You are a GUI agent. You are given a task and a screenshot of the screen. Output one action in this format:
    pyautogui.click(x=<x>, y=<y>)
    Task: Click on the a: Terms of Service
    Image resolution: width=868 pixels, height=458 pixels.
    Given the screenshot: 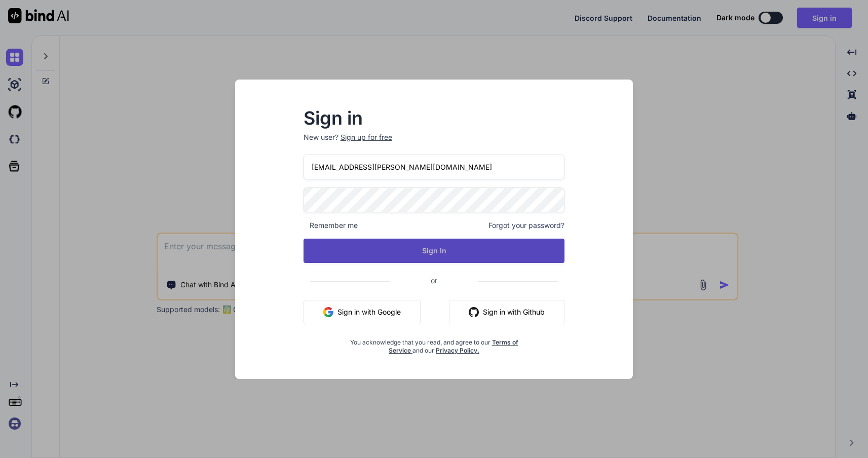 What is the action you would take?
    pyautogui.click(x=453, y=346)
    